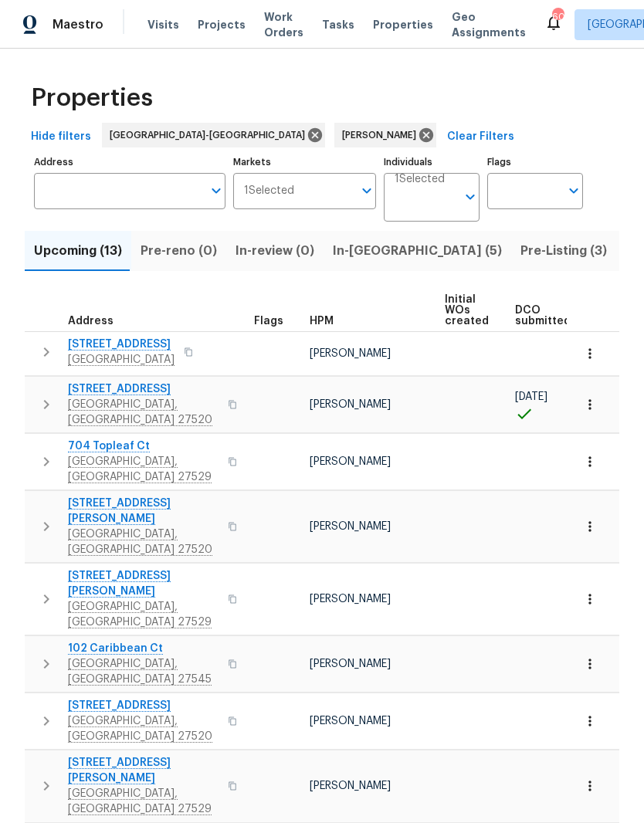 The height and width of the screenshot is (823, 644). Describe the element at coordinates (130, 162) in the screenshot. I see `label: Address` at that location.